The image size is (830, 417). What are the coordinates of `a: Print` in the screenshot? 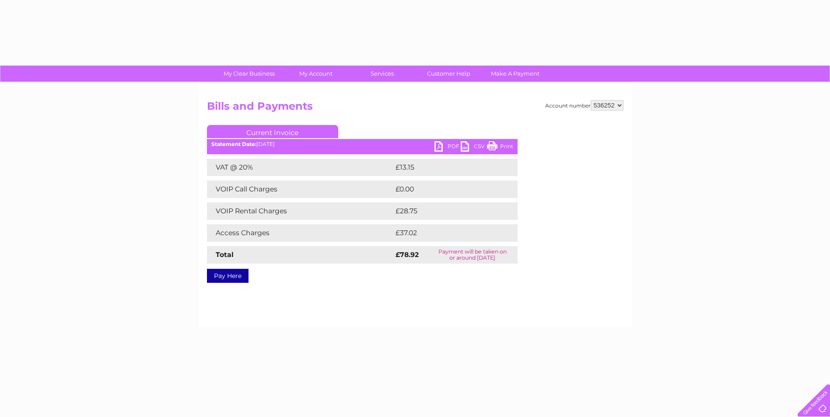 It's located at (500, 147).